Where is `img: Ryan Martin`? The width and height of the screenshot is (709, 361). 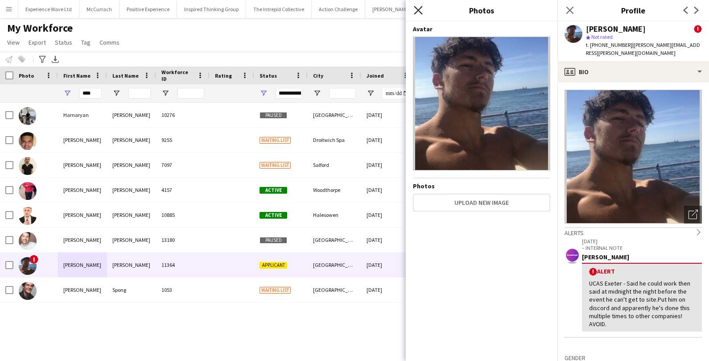 img: Ryan Martin is located at coordinates (28, 241).